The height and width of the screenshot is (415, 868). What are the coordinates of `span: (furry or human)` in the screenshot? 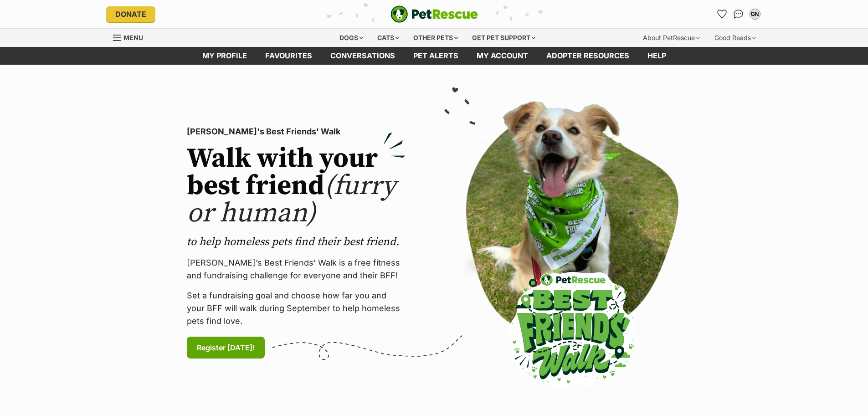 It's located at (291, 200).